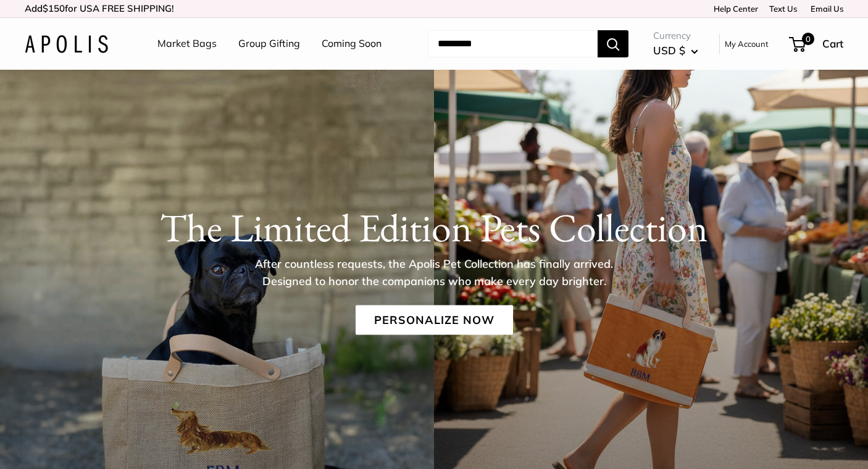 Image resolution: width=868 pixels, height=469 pixels. I want to click on a: Personalize Now, so click(434, 320).